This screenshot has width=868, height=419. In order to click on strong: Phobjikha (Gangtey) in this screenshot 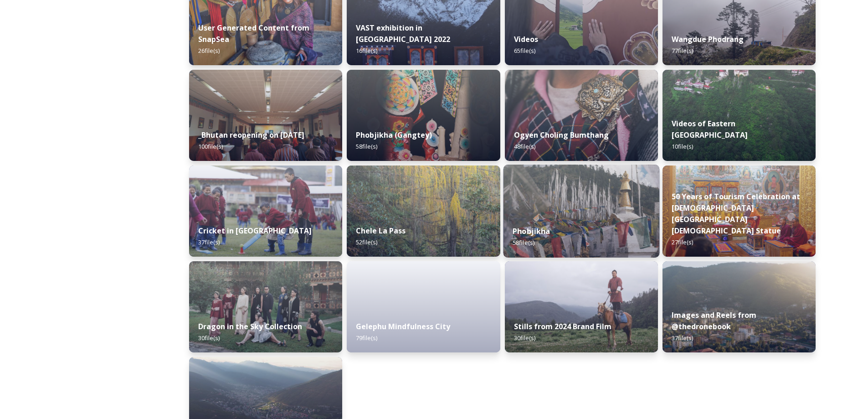, I will do `click(394, 135)`.